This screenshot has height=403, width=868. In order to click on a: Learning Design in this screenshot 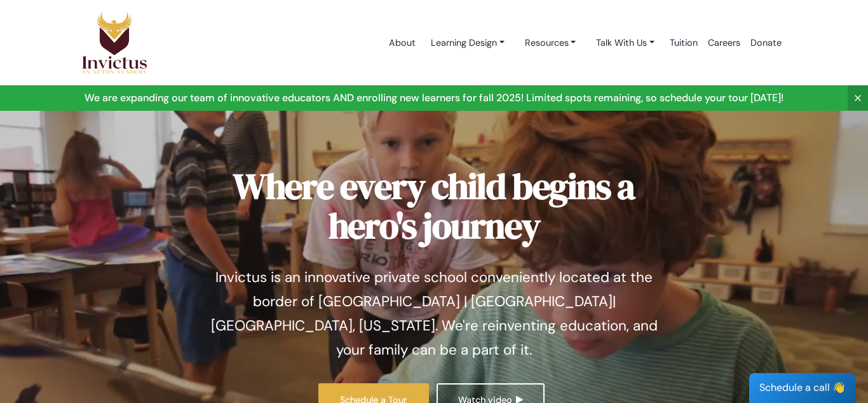, I will do `click(468, 43)`.